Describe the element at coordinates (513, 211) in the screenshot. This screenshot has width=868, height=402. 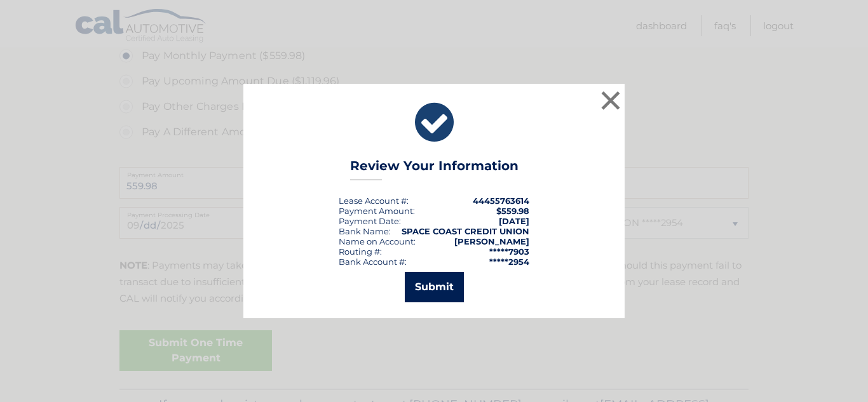
I see `span: $559.98` at that location.